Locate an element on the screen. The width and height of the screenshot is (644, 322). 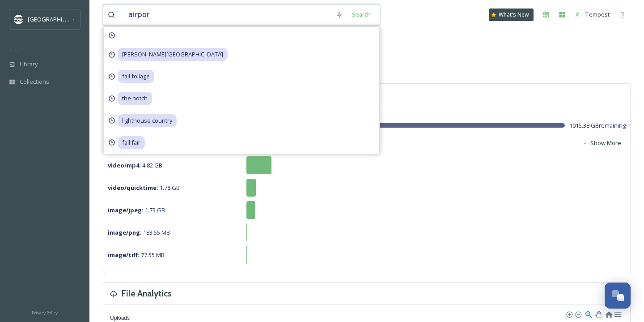
span: the notch is located at coordinates (135, 98).